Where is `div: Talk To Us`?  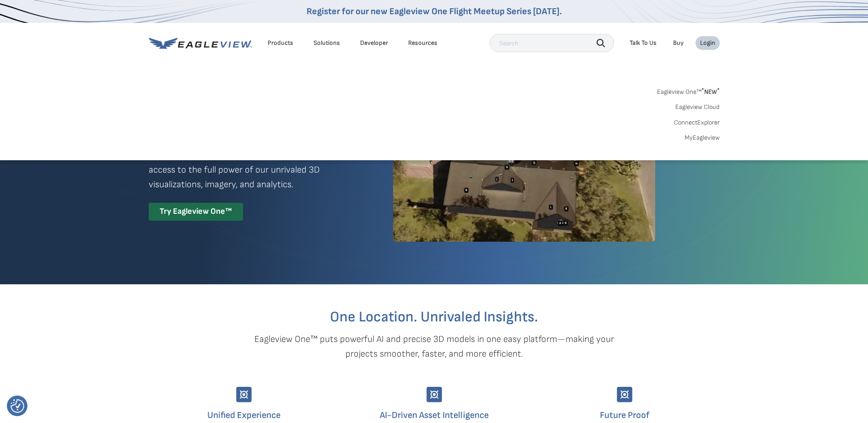 div: Talk To Us is located at coordinates (643, 43).